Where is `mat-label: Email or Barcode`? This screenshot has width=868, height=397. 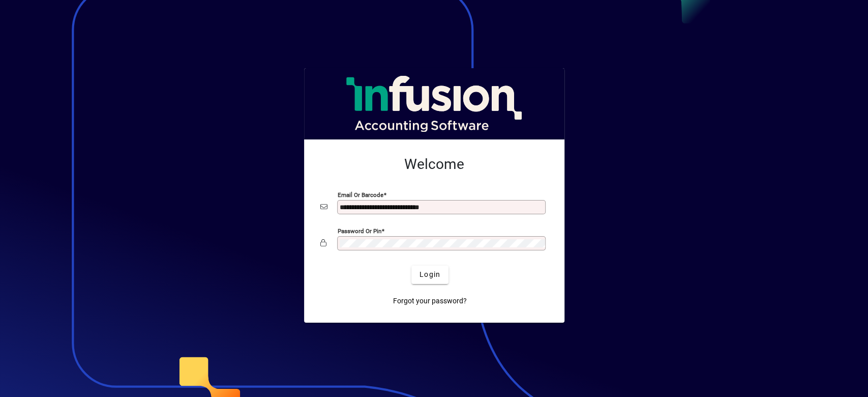 mat-label: Email or Barcode is located at coordinates (361, 195).